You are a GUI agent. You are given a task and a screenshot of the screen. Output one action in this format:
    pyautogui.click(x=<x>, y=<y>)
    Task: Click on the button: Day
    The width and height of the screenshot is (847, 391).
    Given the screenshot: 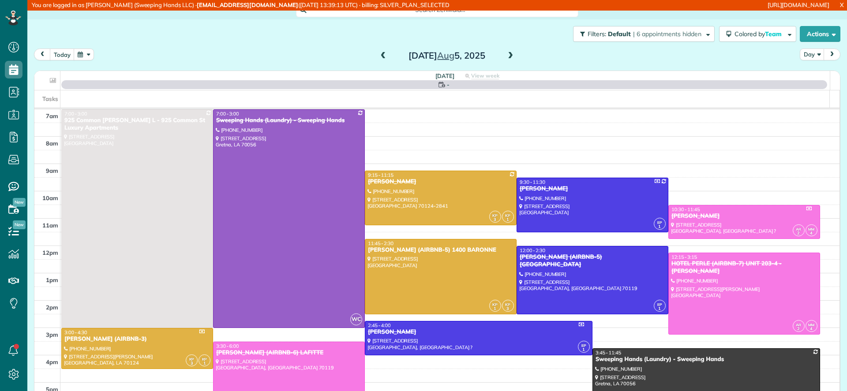 What is the action you would take?
    pyautogui.click(x=812, y=54)
    